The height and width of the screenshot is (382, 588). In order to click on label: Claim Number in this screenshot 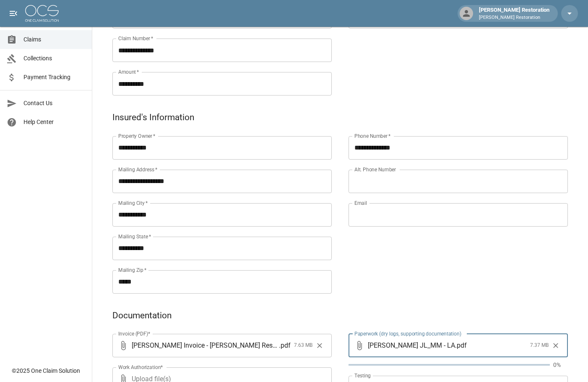, I will do `click(136, 38)`.